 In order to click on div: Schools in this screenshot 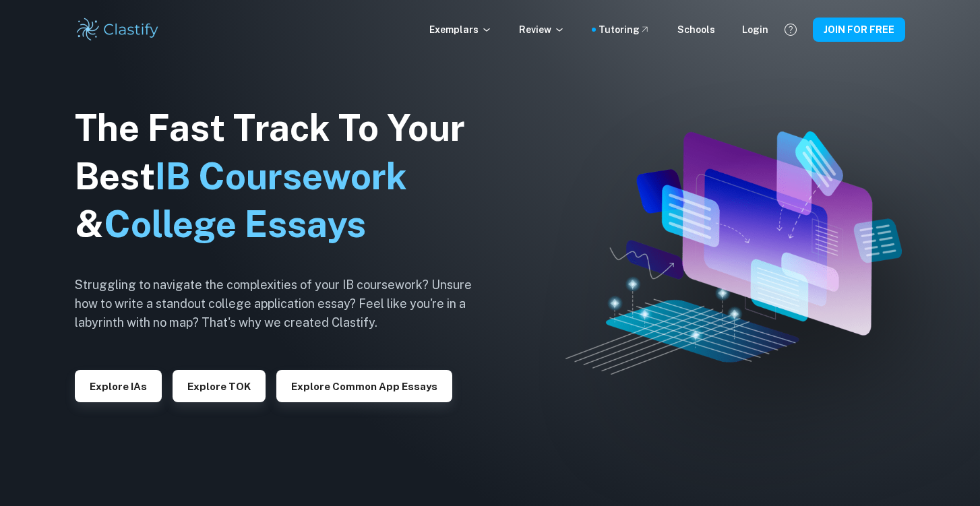, I will do `click(696, 30)`.